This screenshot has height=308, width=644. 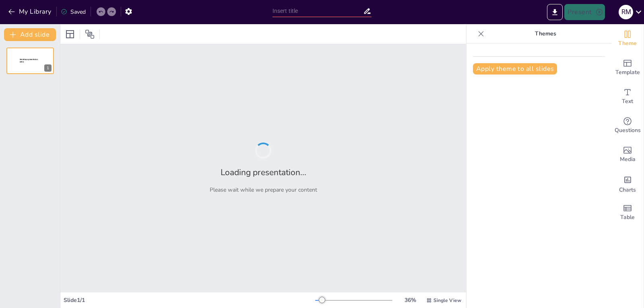 I want to click on div: Add text boxes, so click(x=628, y=96).